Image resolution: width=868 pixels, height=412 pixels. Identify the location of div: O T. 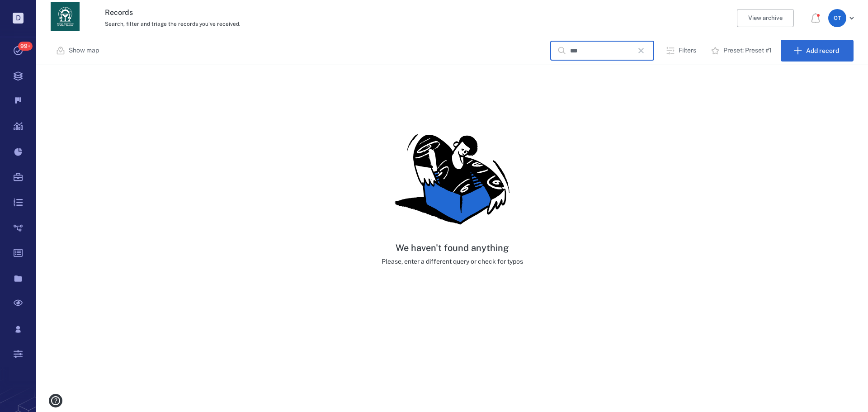
(837, 18).